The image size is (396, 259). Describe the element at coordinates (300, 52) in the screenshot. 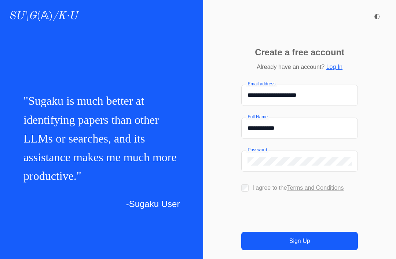

I see `p: Create a free account` at that location.